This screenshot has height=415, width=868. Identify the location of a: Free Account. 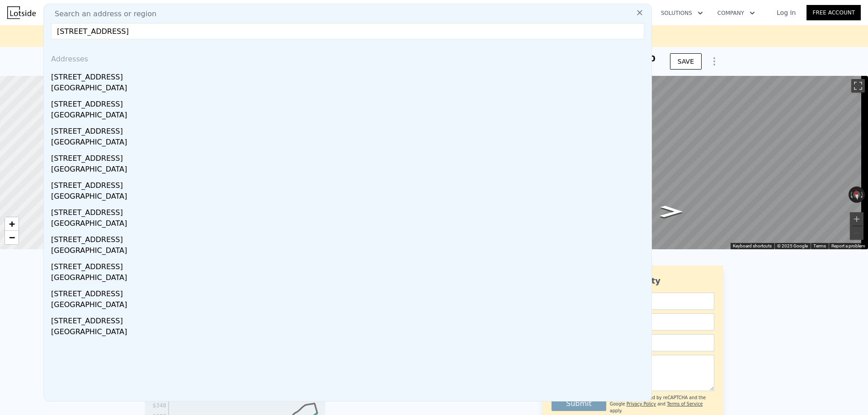
(834, 13).